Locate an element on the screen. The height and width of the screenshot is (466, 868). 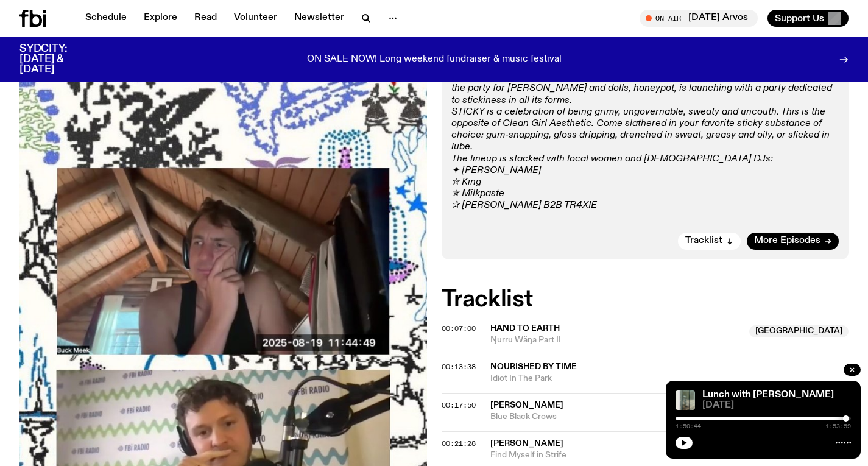
a: Newsletter is located at coordinates (319, 18).